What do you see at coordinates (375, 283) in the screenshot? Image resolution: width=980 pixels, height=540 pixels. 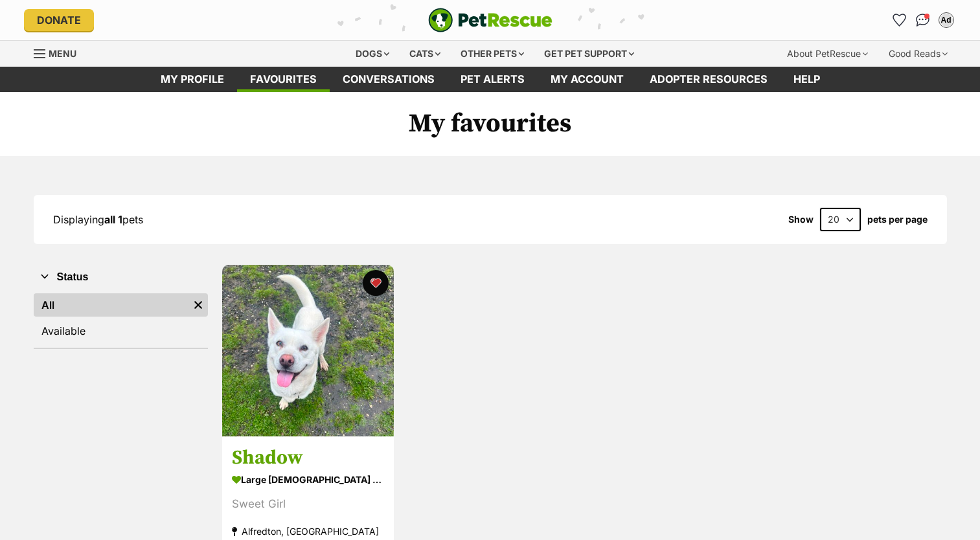 I see `button: favourite` at bounding box center [375, 283].